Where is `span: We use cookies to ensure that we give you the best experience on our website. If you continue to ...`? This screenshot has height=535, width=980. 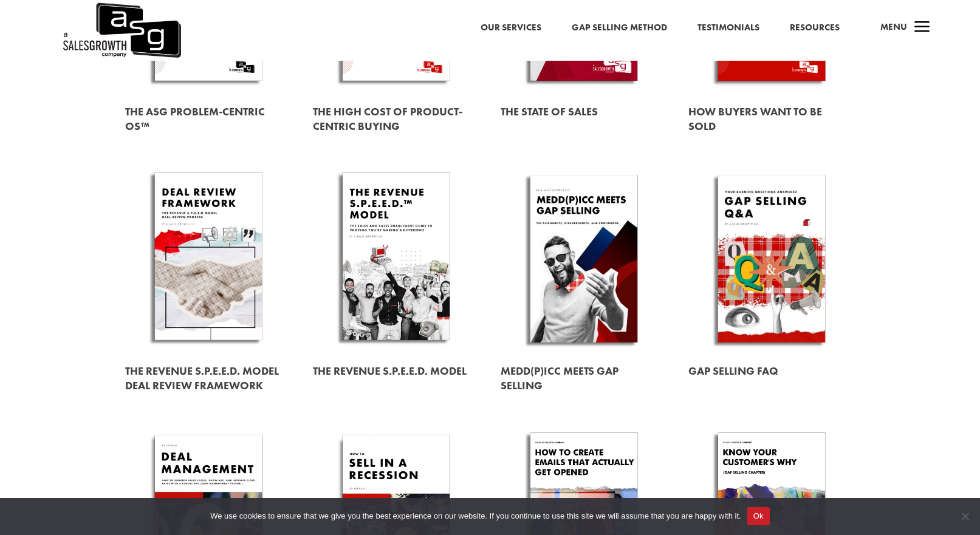 span: We use cookies to ensure that we give you the best experience on our website. If you continue to ... is located at coordinates (475, 517).